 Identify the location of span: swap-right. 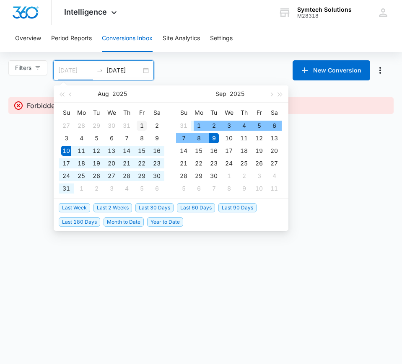
(100, 70).